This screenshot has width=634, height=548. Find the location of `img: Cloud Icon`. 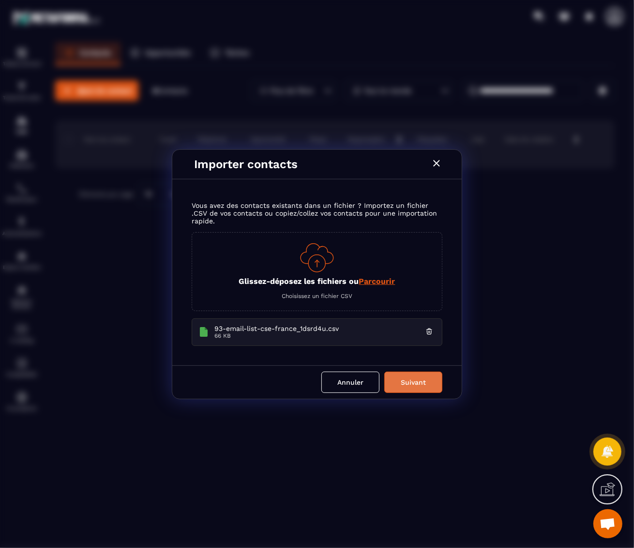

img: Cloud Icon is located at coordinates (317, 258).